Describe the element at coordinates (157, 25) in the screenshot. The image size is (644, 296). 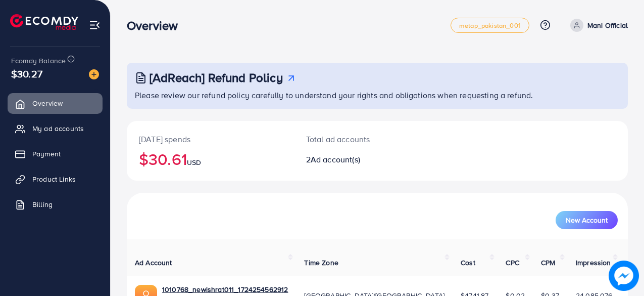
I see `h3: Overview` at that location.